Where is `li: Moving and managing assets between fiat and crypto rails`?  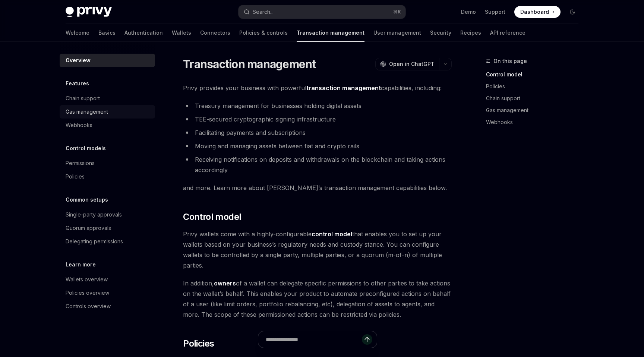 li: Moving and managing assets between fiat and crypto rails is located at coordinates (318, 146).